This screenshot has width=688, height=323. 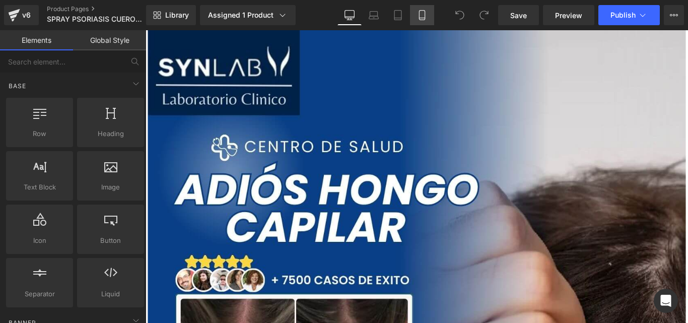 I want to click on div: Open Intercom Messenger, so click(x=665, y=300).